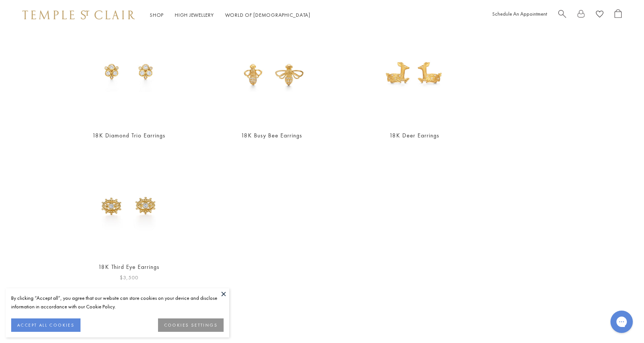  I want to click on div: By clicking “Accept all”, you agree that our website can store cookies on your device and disclos..., so click(117, 302).